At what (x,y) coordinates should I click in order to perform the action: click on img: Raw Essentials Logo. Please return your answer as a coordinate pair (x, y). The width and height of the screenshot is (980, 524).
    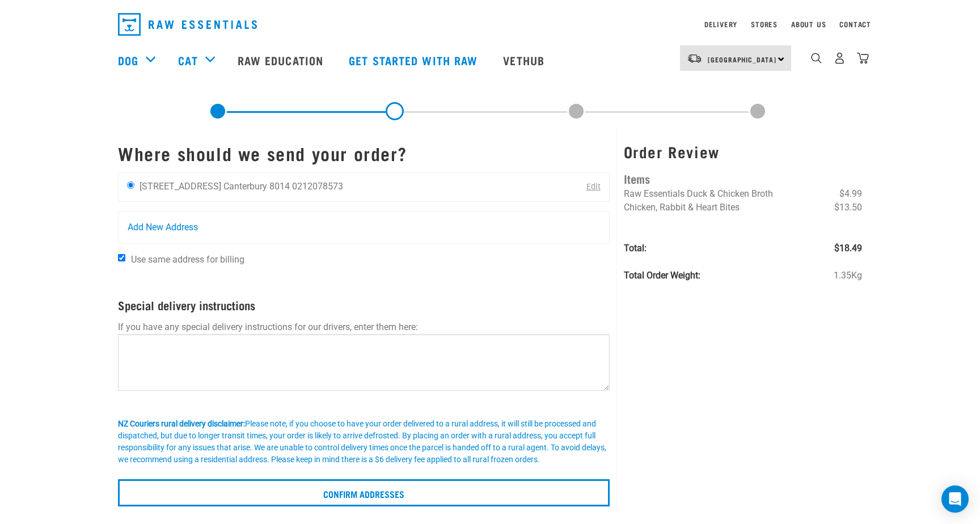
    Looking at the image, I should click on (187, 24).